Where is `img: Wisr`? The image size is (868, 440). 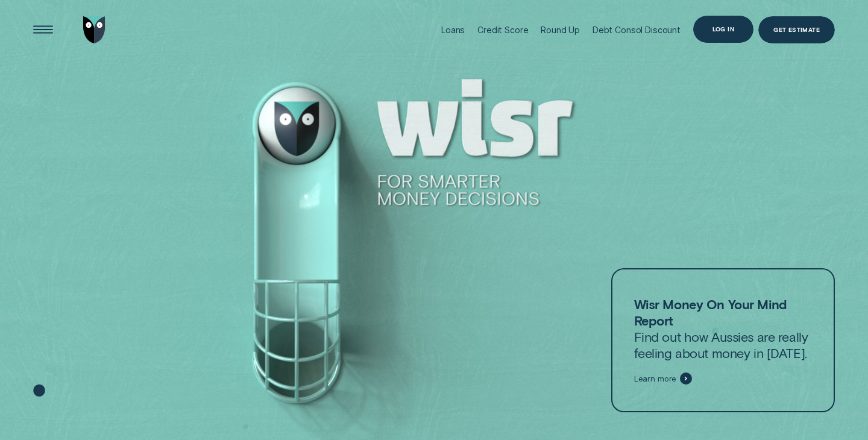 img: Wisr is located at coordinates (94, 30).